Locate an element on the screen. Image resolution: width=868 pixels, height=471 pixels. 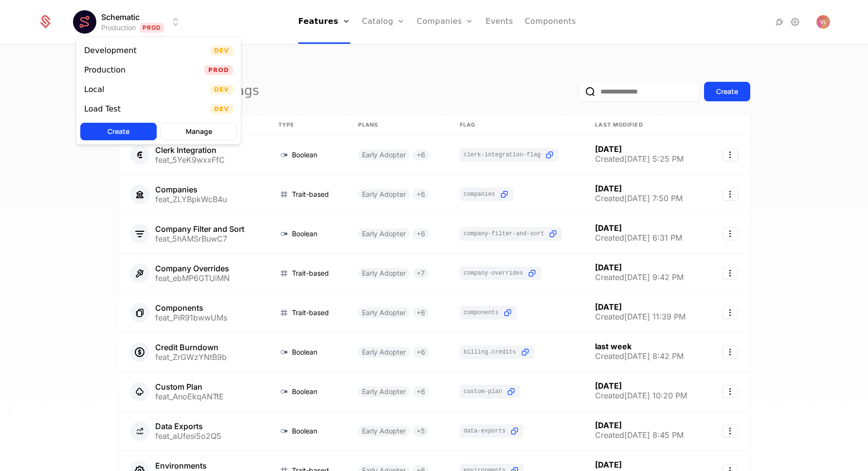
button: Manage is located at coordinates (198, 131).